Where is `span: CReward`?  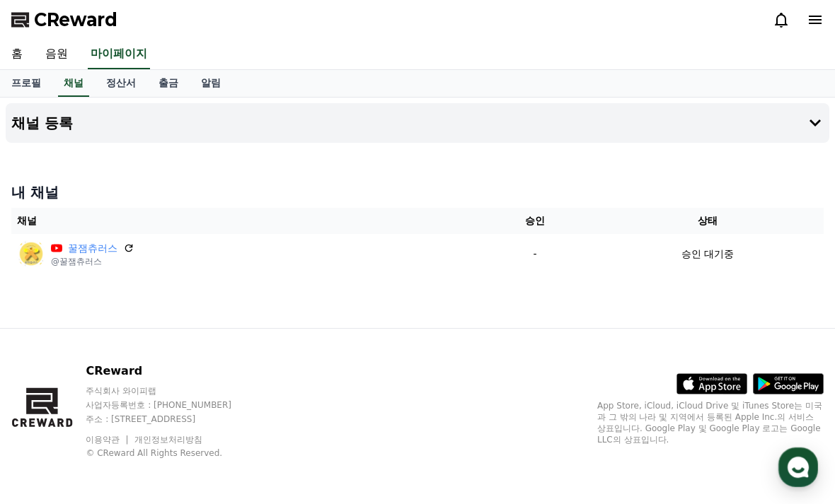
span: CReward is located at coordinates (76, 19).